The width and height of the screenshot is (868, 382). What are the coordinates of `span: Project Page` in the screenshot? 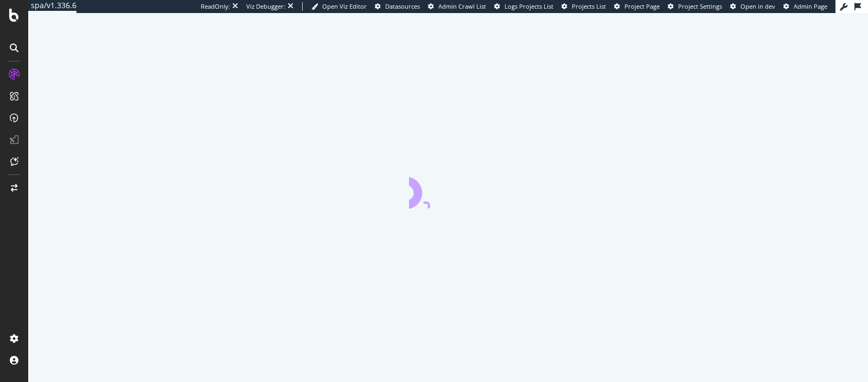 It's located at (642, 6).